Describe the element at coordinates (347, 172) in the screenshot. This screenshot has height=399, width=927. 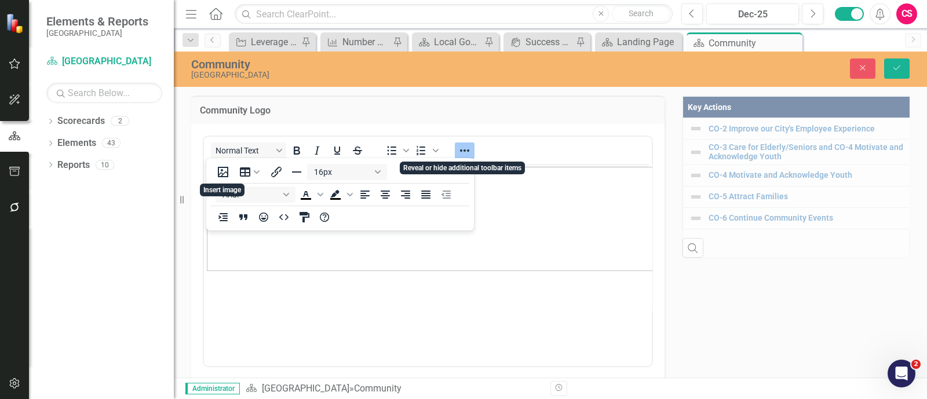
I see `button: Font size 16px` at that location.